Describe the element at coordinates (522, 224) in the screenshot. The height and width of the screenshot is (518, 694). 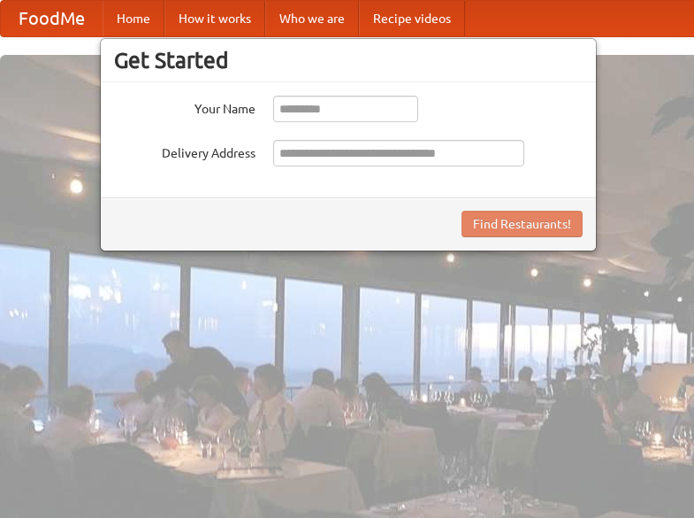
I see `button: Find Restaurants!` at that location.